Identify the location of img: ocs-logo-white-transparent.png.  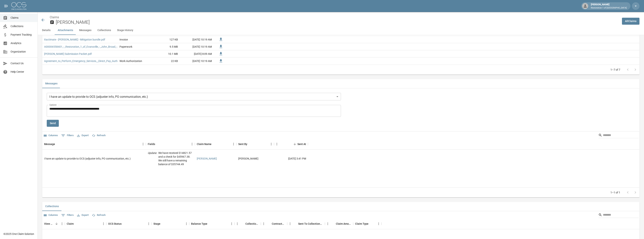
(19, 6).